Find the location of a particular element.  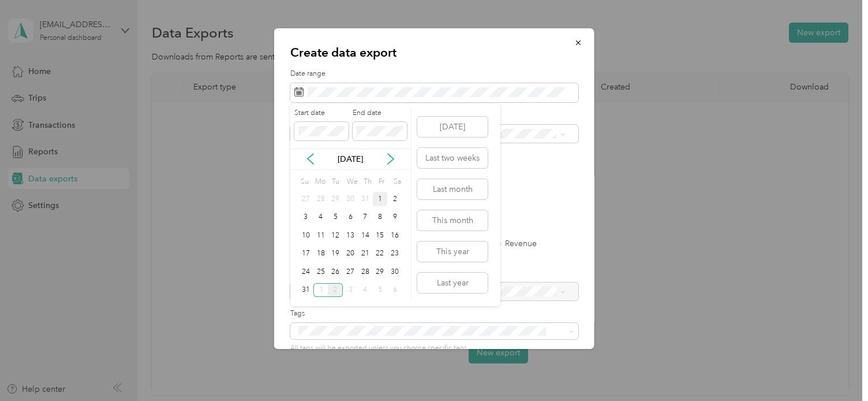

div: 10 is located at coordinates (306, 235).